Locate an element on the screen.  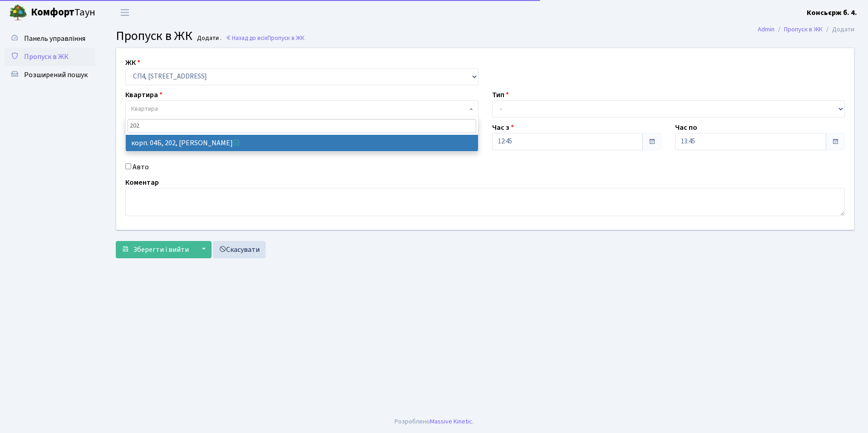
span: Таун is located at coordinates (63, 12).